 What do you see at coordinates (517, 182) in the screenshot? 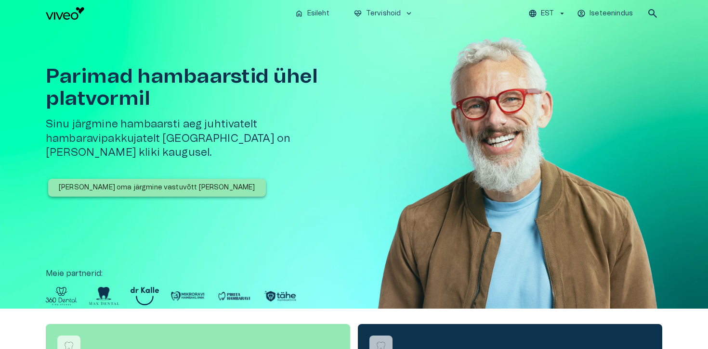
I see `img: Man with glasses smiling` at bounding box center [517, 182].